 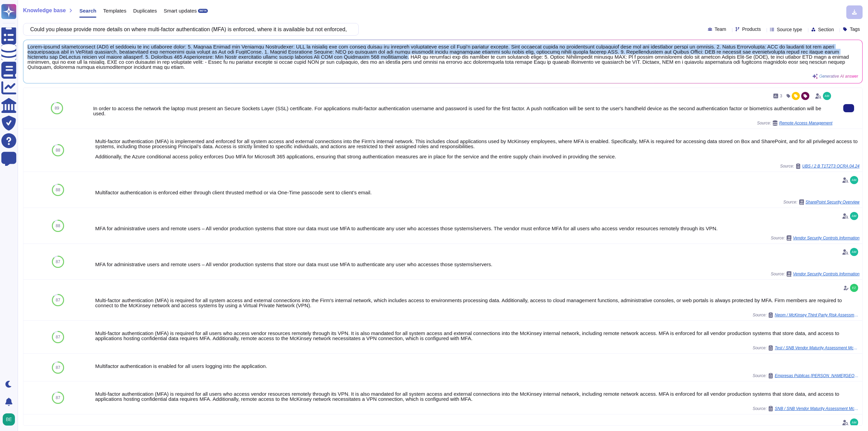 I want to click on div: Multi-factor authentication (MFA) is required for all system access and external connections into..., so click(x=478, y=303).